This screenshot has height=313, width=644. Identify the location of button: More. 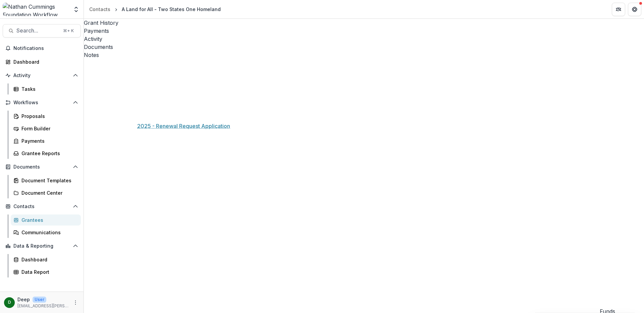
(75, 303).